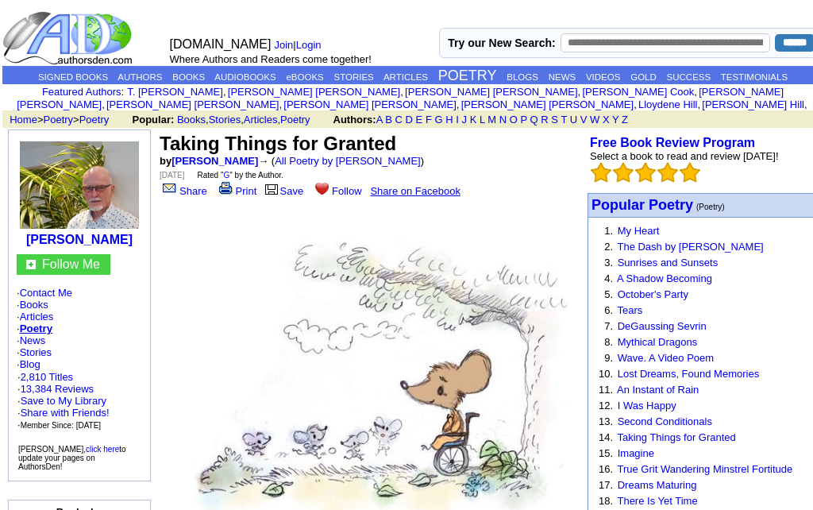 The image size is (813, 510). What do you see at coordinates (465, 119) in the screenshot?
I see `a: J` at bounding box center [465, 119].